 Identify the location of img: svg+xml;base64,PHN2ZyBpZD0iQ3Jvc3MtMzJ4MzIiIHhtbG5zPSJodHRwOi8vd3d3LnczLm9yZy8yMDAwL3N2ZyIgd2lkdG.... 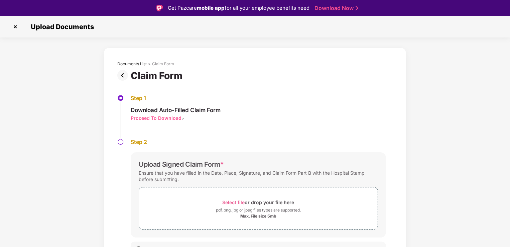
(15, 27).